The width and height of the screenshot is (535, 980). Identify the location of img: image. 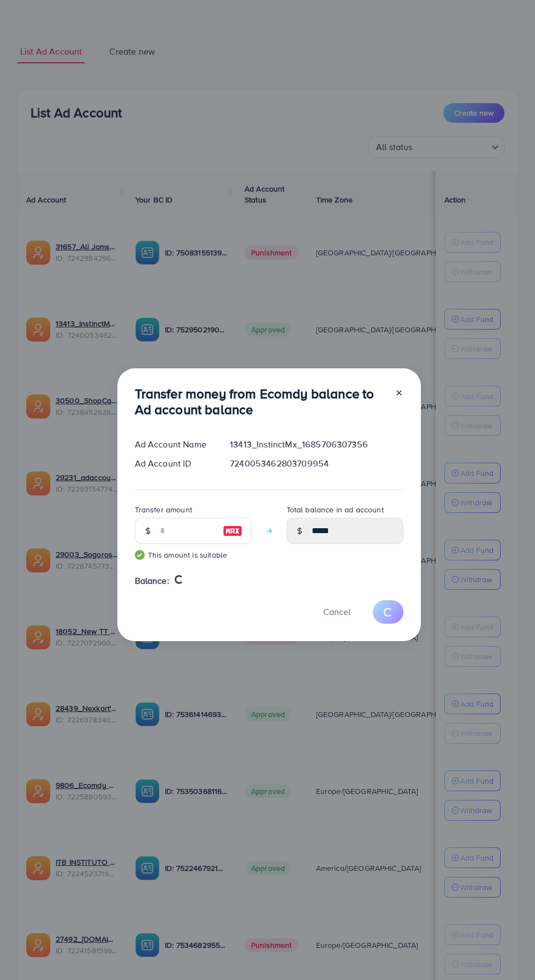
(233, 531).